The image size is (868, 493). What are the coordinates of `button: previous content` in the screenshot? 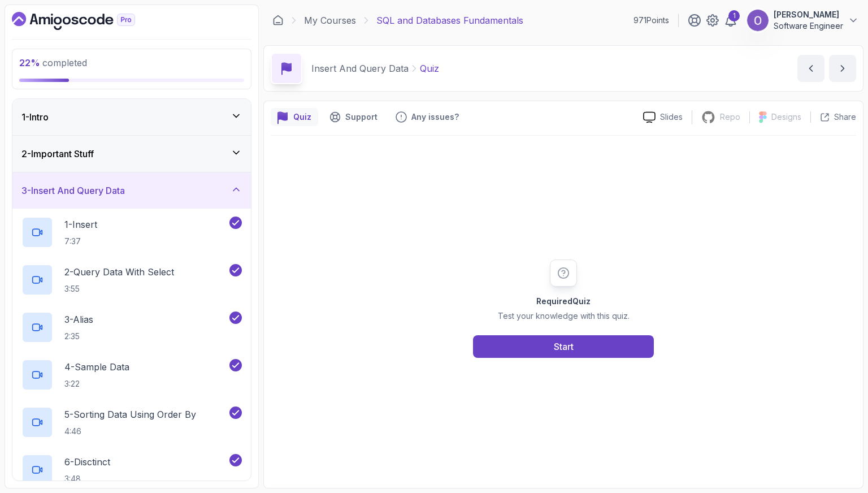 It's located at (811, 68).